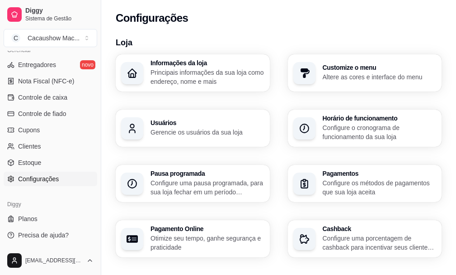  What do you see at coordinates (380, 118) in the screenshot?
I see `h3: Horário de funcionamento` at bounding box center [380, 118].